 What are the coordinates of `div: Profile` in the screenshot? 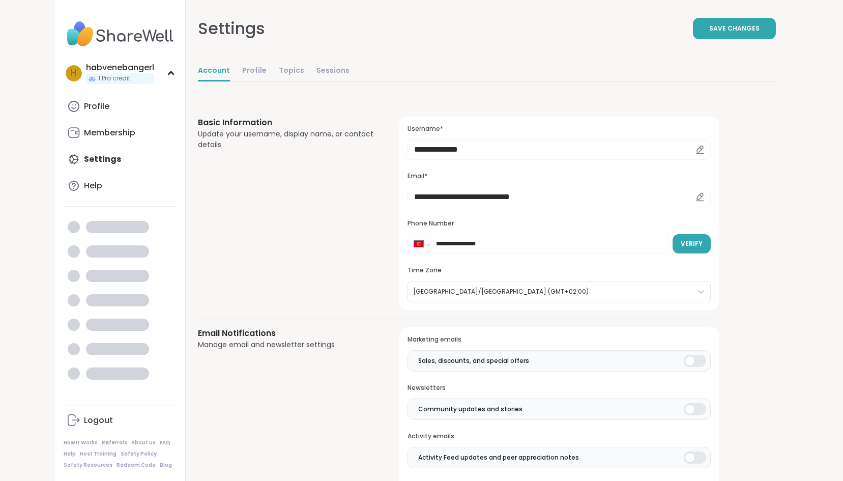 It's located at (97, 106).